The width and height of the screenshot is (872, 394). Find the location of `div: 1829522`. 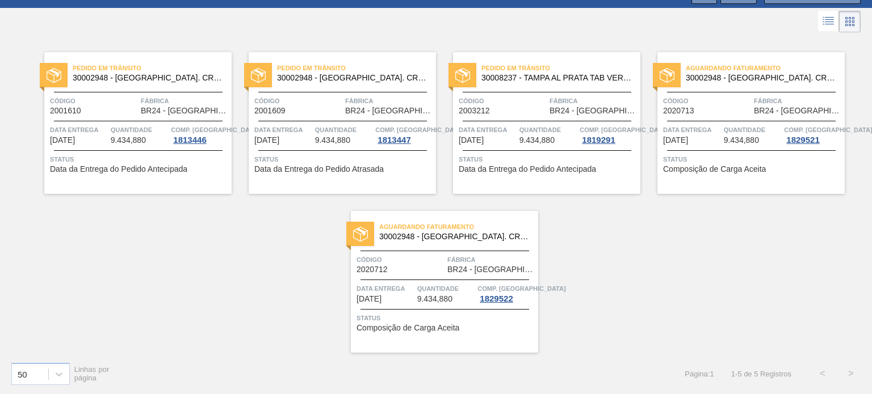

div: 1829522 is located at coordinates (496, 299).